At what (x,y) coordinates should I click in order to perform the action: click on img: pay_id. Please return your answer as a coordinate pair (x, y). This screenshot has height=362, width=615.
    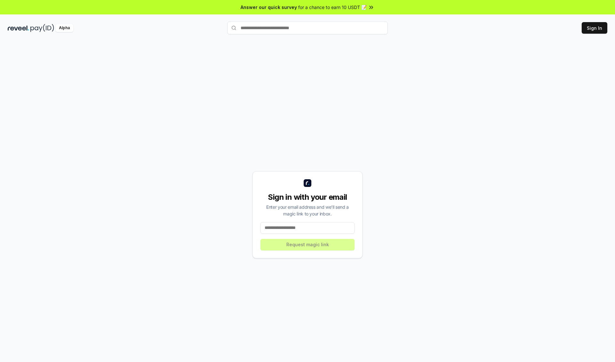
    Looking at the image, I should click on (42, 28).